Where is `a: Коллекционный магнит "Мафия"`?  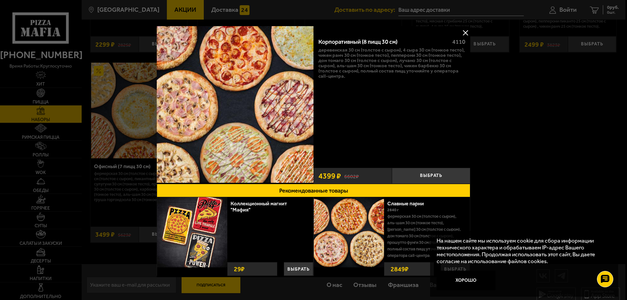
a: Коллекционный магнит "Мафия" is located at coordinates (258, 207).